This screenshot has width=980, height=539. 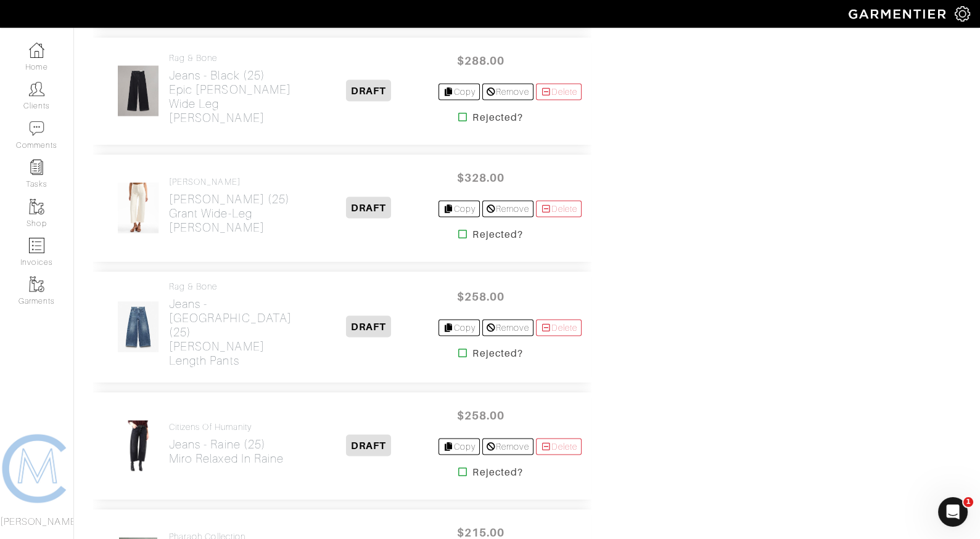 I want to click on span: $288.00, so click(x=480, y=60).